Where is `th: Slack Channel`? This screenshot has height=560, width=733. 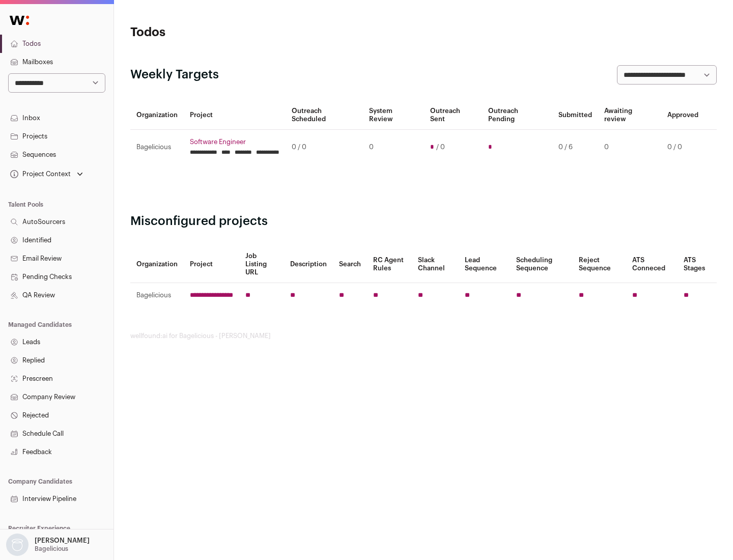
th: Slack Channel is located at coordinates (435, 264).